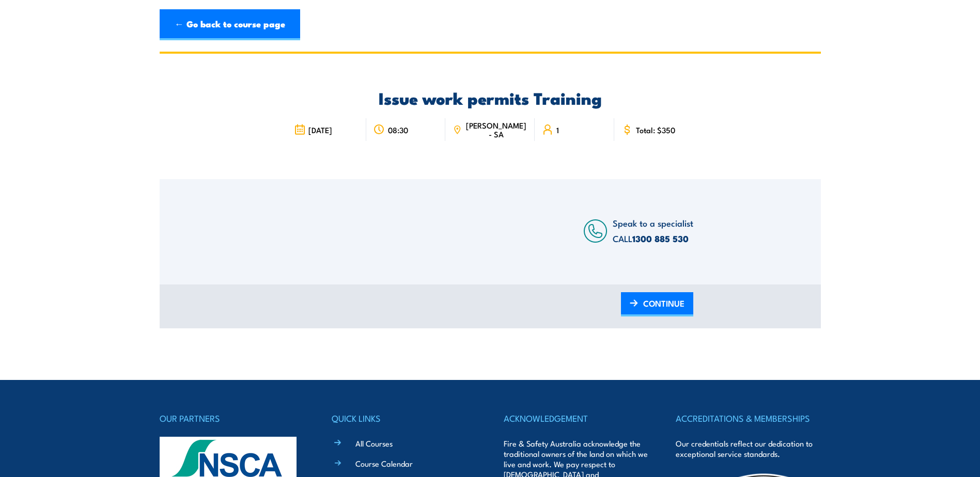 The image size is (980, 477). I want to click on h2: Issue work permits Training, so click(489, 98).